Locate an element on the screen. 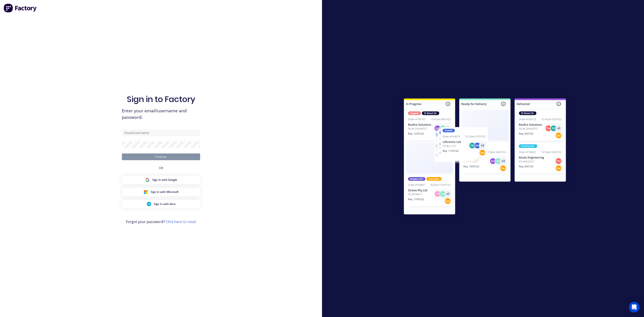  button: Google Sign inSign in with Google is located at coordinates (161, 180).